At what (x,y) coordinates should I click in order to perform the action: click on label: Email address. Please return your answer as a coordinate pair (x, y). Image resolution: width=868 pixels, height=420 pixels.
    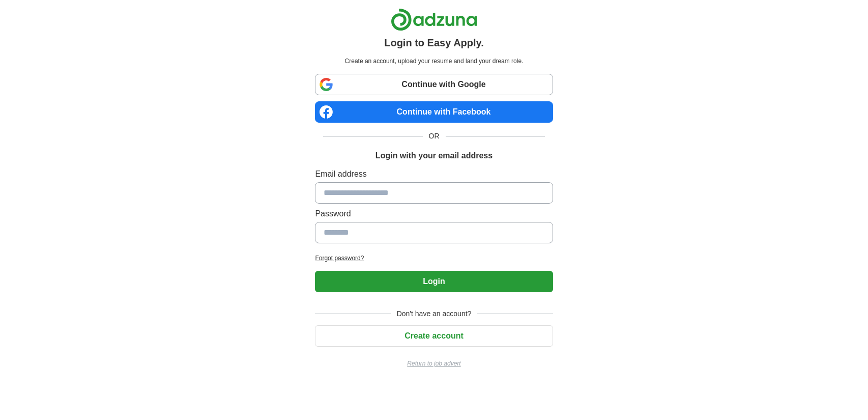
    Looking at the image, I should click on (434, 174).